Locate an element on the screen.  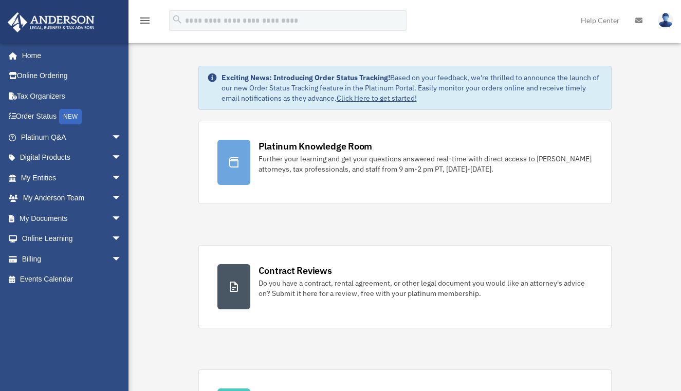
strong: Exciting News: Introducing Order Status Tracking! is located at coordinates (306, 78).